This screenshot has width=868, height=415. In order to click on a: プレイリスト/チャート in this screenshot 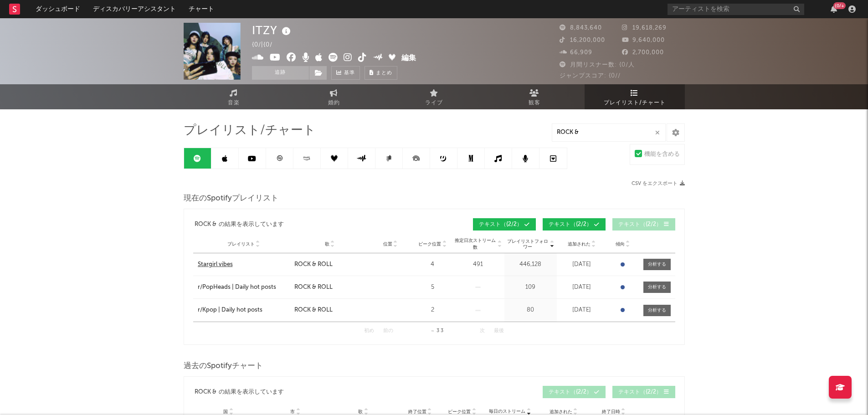, I will do `click(634, 97)`.